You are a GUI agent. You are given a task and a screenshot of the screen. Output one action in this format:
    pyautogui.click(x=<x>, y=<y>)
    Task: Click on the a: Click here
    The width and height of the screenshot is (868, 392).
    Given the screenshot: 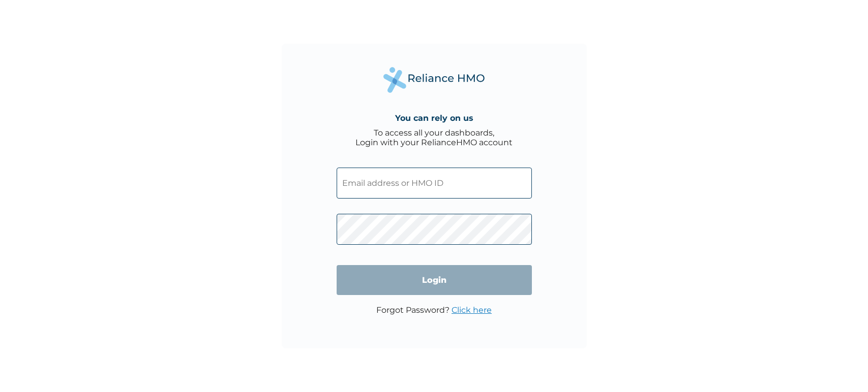 What is the action you would take?
    pyautogui.click(x=471, y=310)
    